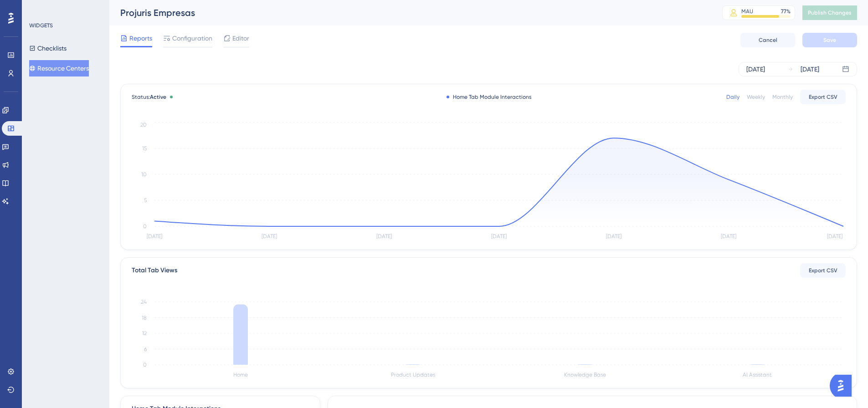 The width and height of the screenshot is (868, 408). Describe the element at coordinates (241, 38) in the screenshot. I see `span: Editor` at that location.